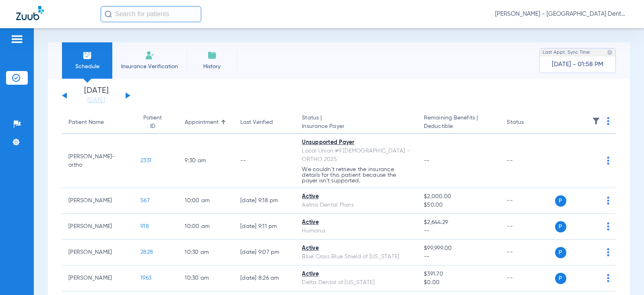 Image resolution: width=644 pixels, height=295 pixels. Describe the element at coordinates (357, 126) in the screenshot. I see `span: Insurance Payer` at that location.